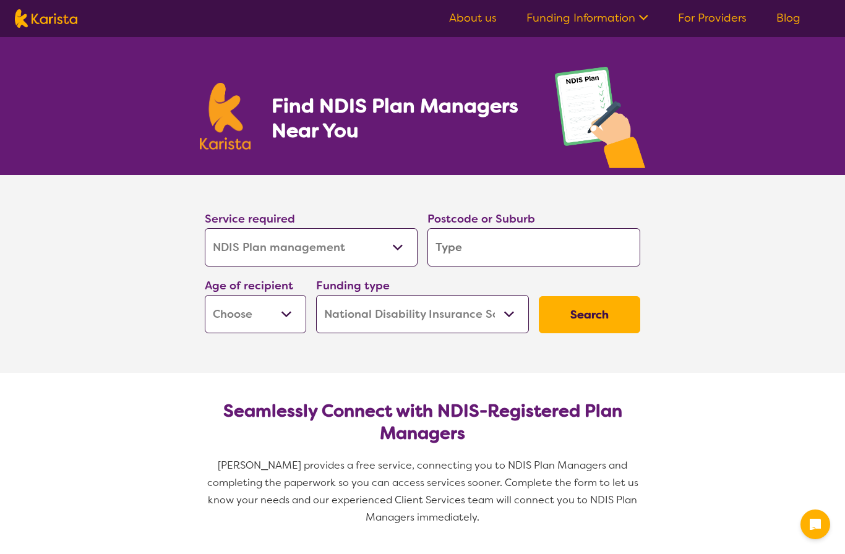 The height and width of the screenshot is (554, 845). I want to click on label: Service required, so click(250, 219).